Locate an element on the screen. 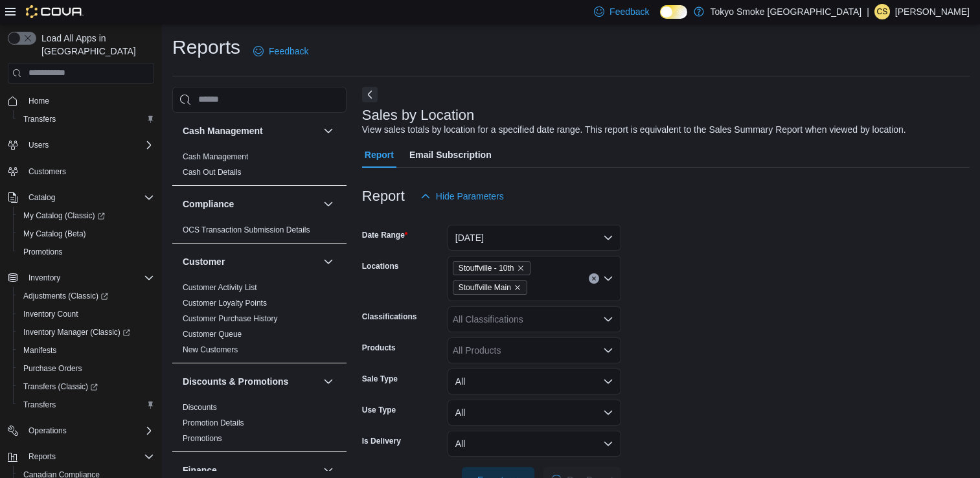 The image size is (980, 478). h3: Cash Management is located at coordinates (223, 131).